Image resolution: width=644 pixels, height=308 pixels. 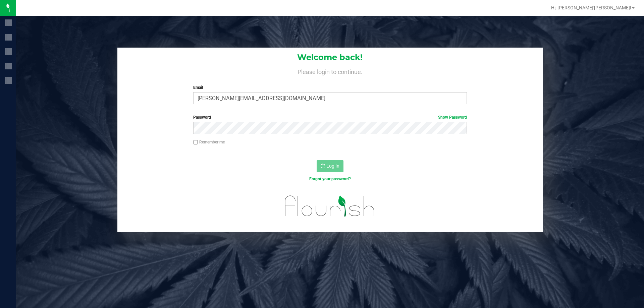 What do you see at coordinates (330, 206) in the screenshot?
I see `img: flourish_logo.svg` at bounding box center [330, 206].